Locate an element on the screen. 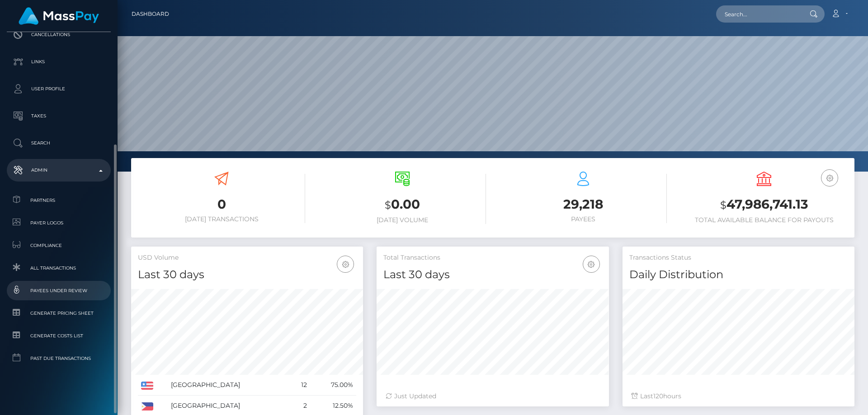  a: Generate Pricing Sheet is located at coordinates (59, 313).